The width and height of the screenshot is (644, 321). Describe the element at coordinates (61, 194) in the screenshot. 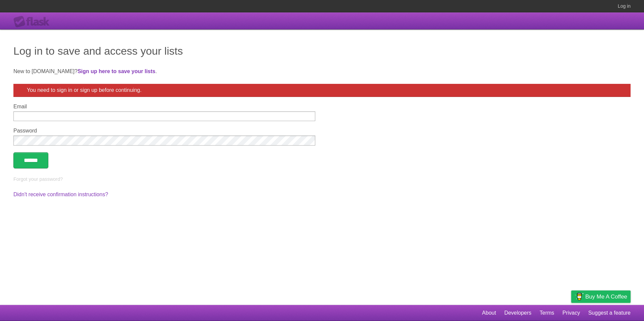

I see `a: Didn't receive confirmation instructions?` at that location.